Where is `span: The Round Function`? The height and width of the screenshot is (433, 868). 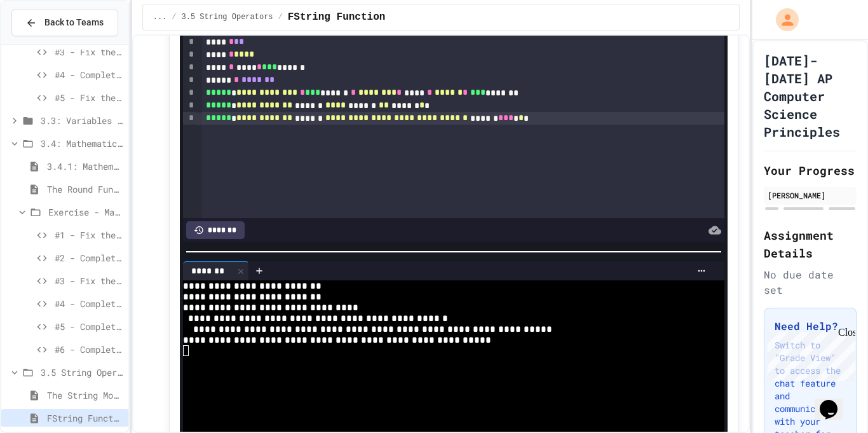 span: The Round Function is located at coordinates (85, 189).